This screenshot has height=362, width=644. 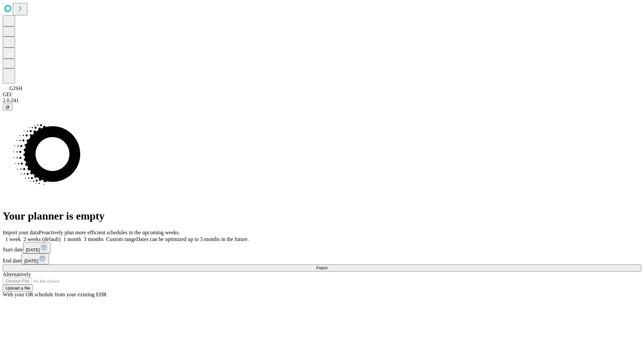 What do you see at coordinates (93, 239) in the screenshot?
I see `span: 3 months` at bounding box center [93, 239].